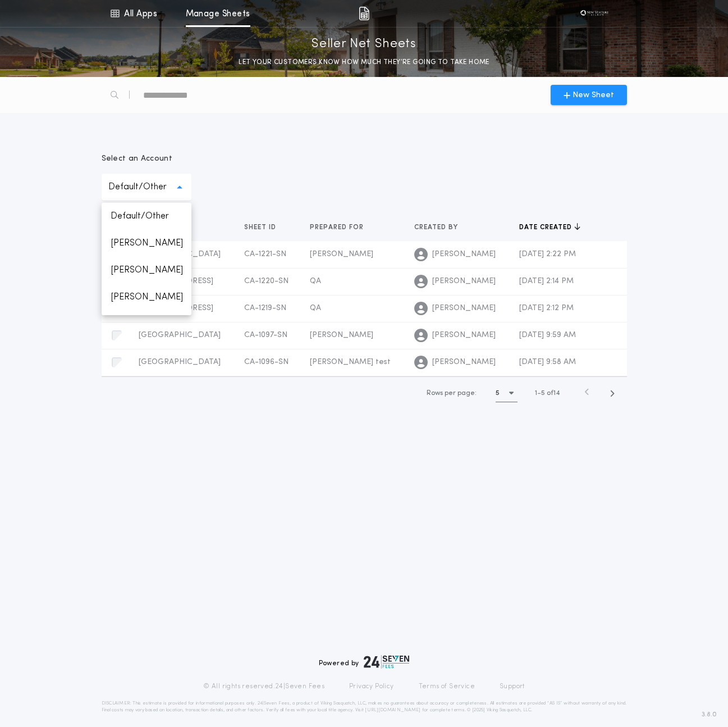 The image size is (728, 727). Describe the element at coordinates (364, 13) in the screenshot. I see `img: img` at that location.